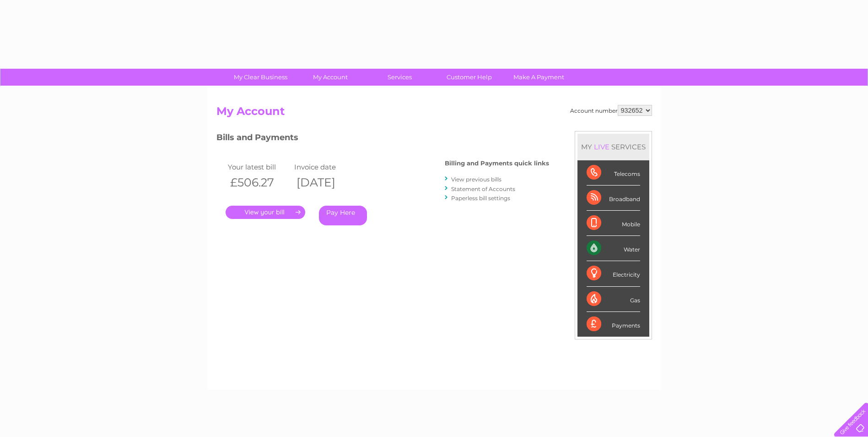  What do you see at coordinates (613, 198) in the screenshot?
I see `div: Broadband` at bounding box center [613, 198].